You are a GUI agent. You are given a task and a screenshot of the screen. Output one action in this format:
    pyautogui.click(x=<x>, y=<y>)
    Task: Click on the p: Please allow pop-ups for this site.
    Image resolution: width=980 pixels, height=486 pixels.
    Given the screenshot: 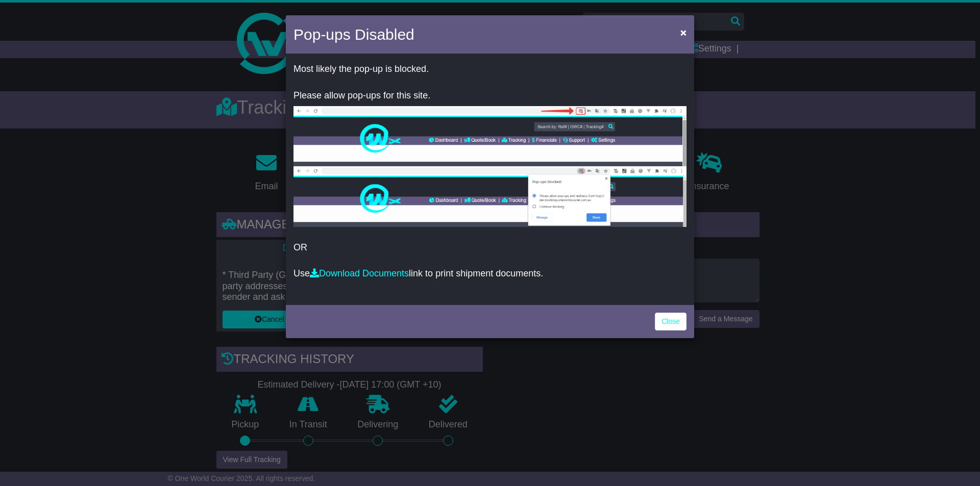 What is the action you would take?
    pyautogui.click(x=490, y=96)
    